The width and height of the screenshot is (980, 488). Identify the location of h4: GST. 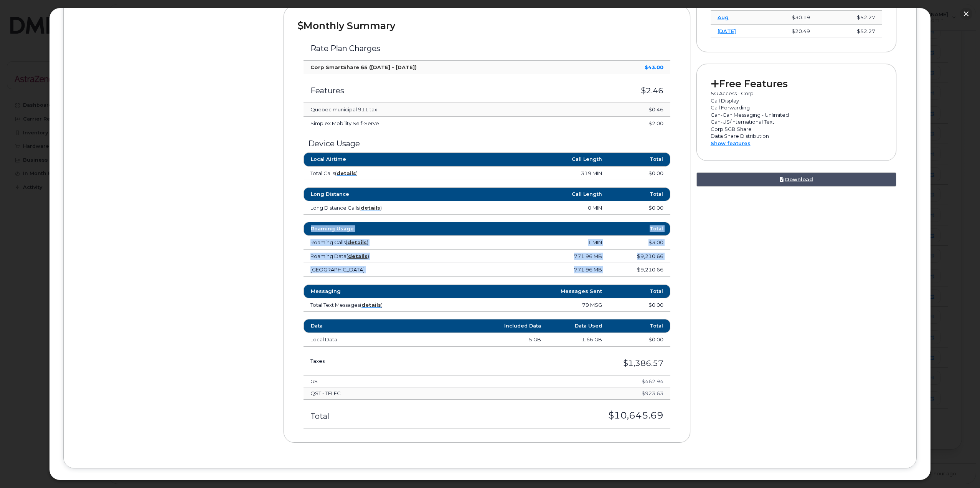
(405, 382).